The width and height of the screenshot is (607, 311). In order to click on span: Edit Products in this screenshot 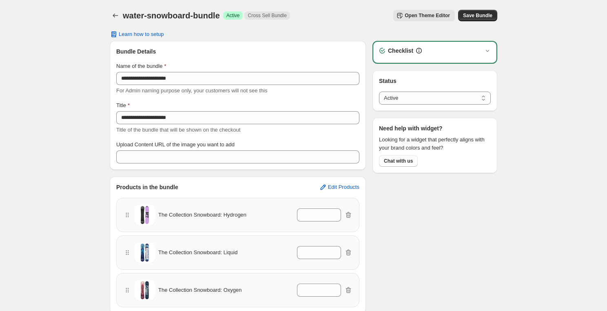, I will do `click(344, 187)`.